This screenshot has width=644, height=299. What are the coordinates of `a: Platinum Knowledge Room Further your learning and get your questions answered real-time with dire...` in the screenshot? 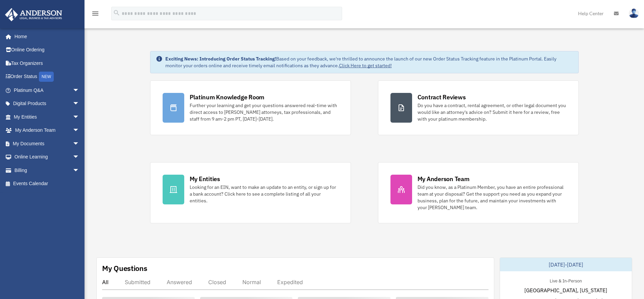 It's located at (250, 108).